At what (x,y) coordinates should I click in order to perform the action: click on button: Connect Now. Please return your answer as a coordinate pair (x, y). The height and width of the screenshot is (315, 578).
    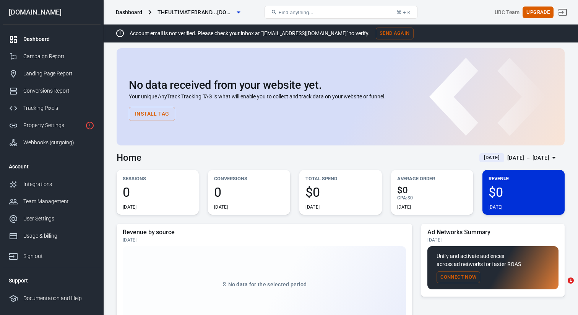
    Looking at the image, I should click on (458, 277).